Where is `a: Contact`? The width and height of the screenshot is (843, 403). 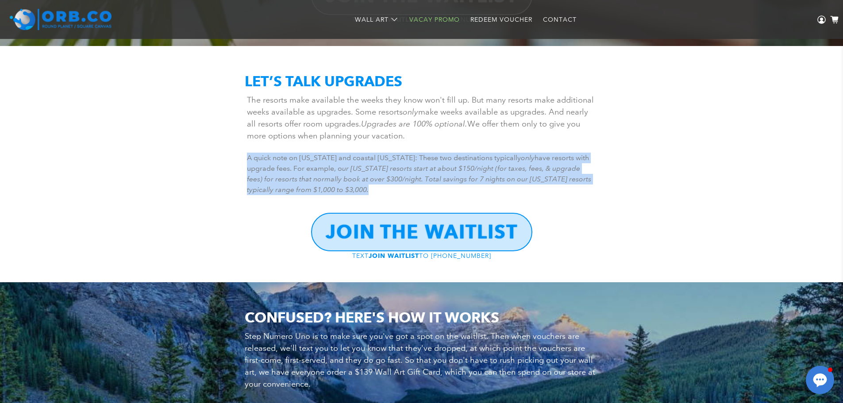 a: Contact is located at coordinates (560, 19).